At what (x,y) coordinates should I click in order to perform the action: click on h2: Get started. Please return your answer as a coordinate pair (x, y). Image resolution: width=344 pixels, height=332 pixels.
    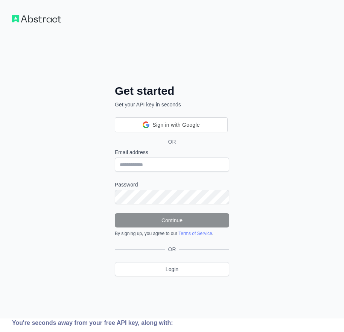
    Looking at the image, I should click on (172, 91).